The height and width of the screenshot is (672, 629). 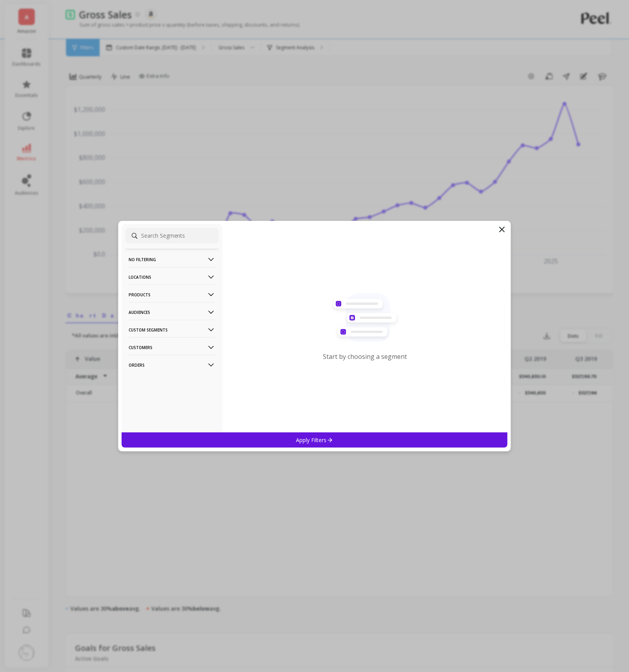 What do you see at coordinates (172, 277) in the screenshot?
I see `p: Locations` at bounding box center [172, 277].